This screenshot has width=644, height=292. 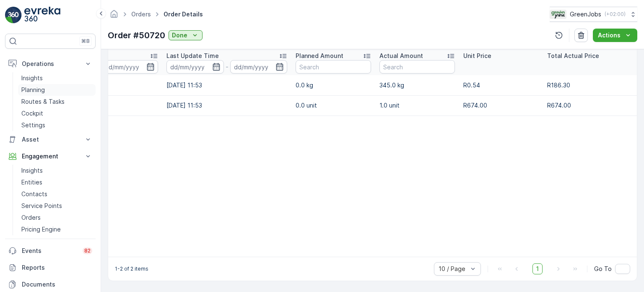 What do you see at coordinates (477, 56) in the screenshot?
I see `p: Unit Price` at bounding box center [477, 56].